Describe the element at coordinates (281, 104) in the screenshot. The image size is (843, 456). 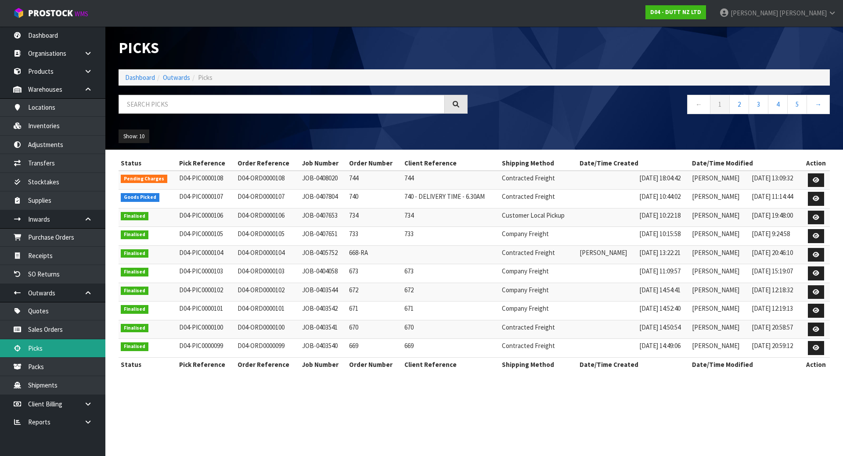
I see `input: Search picks` at that location.